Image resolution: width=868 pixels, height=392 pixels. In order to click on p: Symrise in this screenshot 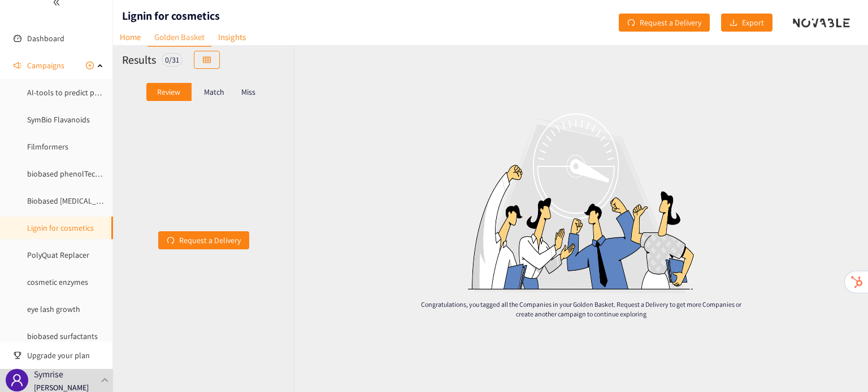, I will do `click(49, 374)`.